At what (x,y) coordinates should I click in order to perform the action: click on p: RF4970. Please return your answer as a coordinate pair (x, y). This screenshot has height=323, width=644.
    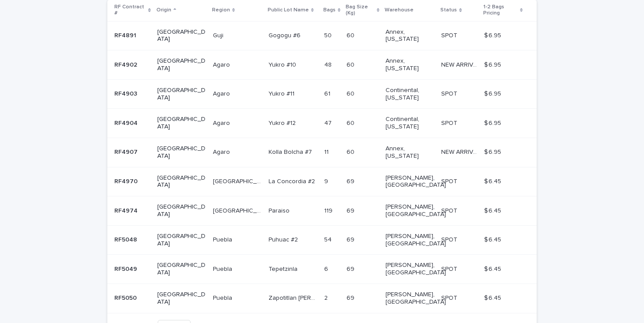
    Looking at the image, I should click on (126, 180).